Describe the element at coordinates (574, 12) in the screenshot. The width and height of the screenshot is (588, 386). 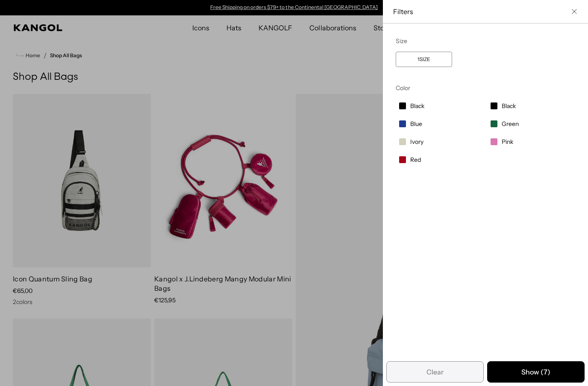
I see `button: Close filter list` at that location.